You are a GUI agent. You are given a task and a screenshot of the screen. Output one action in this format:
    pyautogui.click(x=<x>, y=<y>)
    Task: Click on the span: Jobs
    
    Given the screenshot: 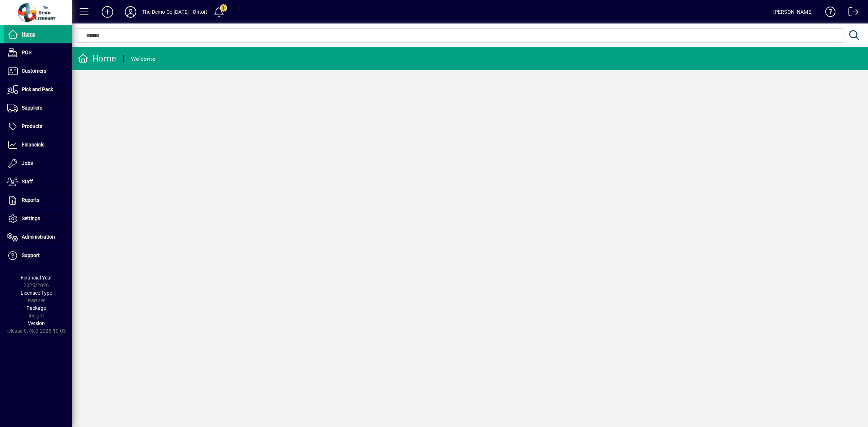 What is the action you would take?
    pyautogui.click(x=27, y=163)
    